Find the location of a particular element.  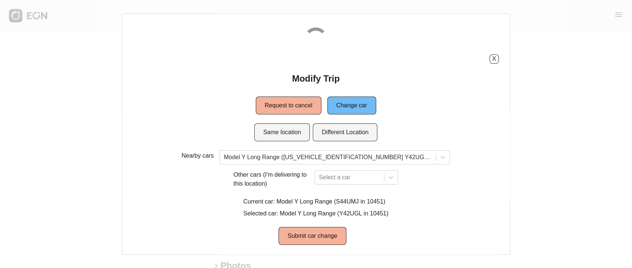

button: Change car is located at coordinates (351, 105).